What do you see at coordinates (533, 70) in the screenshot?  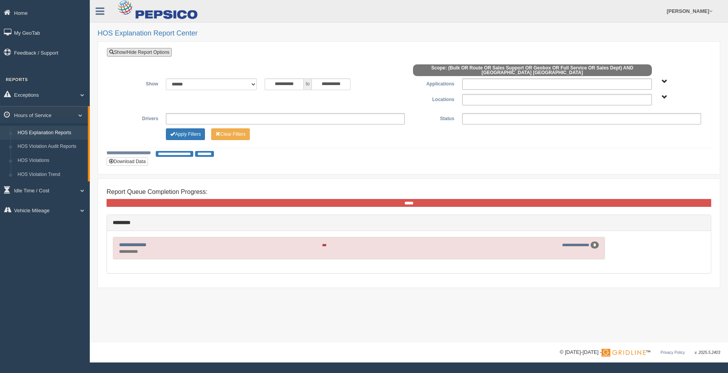 I see `span: Scope: (Bulk OR Route OR Sales Support OR Geobox OR Full Service OR Sales Dept) AND [GEOGRAPHIC_D...` at bounding box center [533, 70].